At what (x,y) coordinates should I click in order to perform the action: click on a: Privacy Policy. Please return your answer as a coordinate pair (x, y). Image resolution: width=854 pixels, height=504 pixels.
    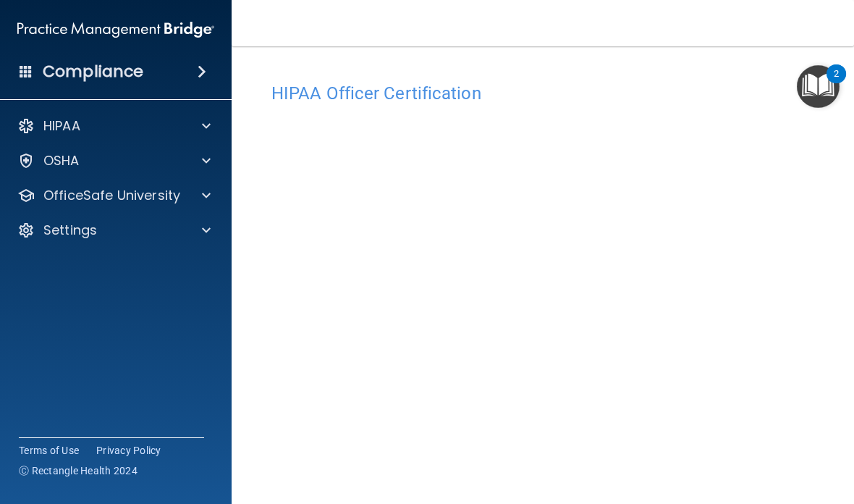
    Looking at the image, I should click on (129, 450).